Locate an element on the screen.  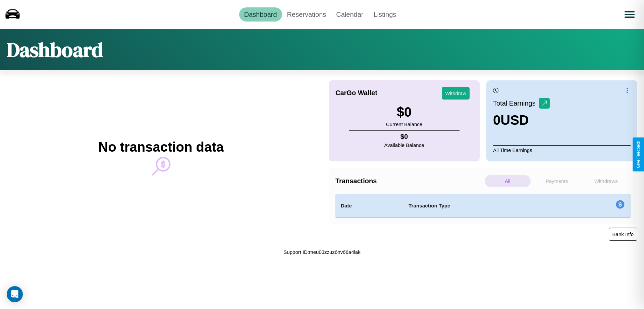
div: Give Feedback is located at coordinates (639, 154).